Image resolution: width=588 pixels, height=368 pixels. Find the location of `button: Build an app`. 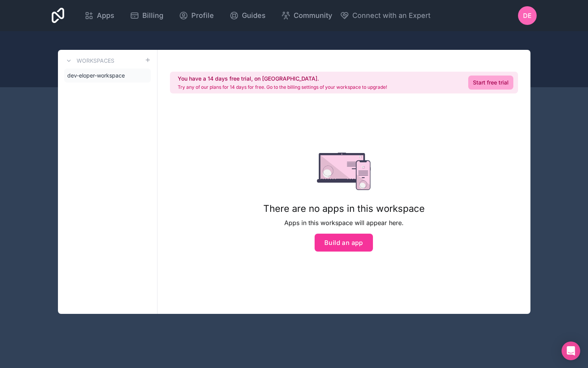

button: Build an app is located at coordinates (343, 242).